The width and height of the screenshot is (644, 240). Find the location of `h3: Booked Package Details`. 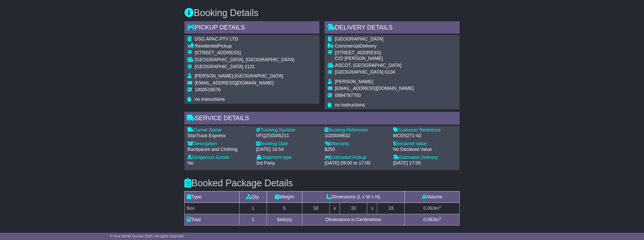

h3: Booked Package Details is located at coordinates (322, 183).